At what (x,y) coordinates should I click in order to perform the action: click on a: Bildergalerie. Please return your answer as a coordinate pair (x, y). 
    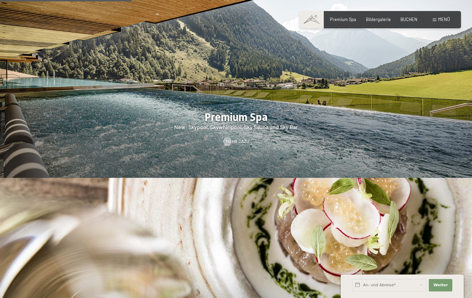
    Looking at the image, I should click on (378, 19).